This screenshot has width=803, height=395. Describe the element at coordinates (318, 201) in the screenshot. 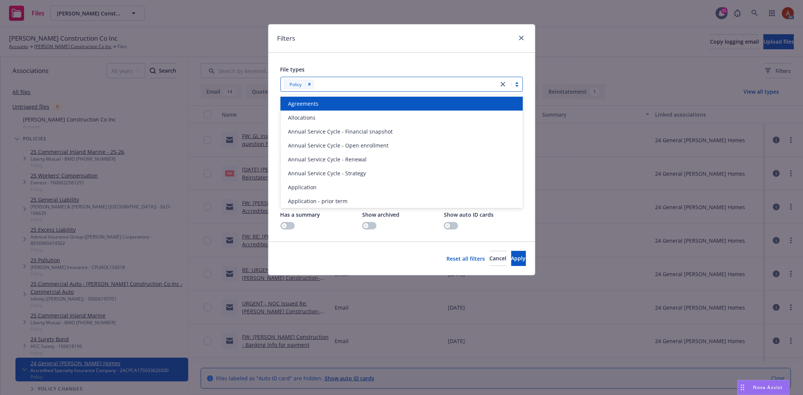

I see `span: Application - prior term` at that location.